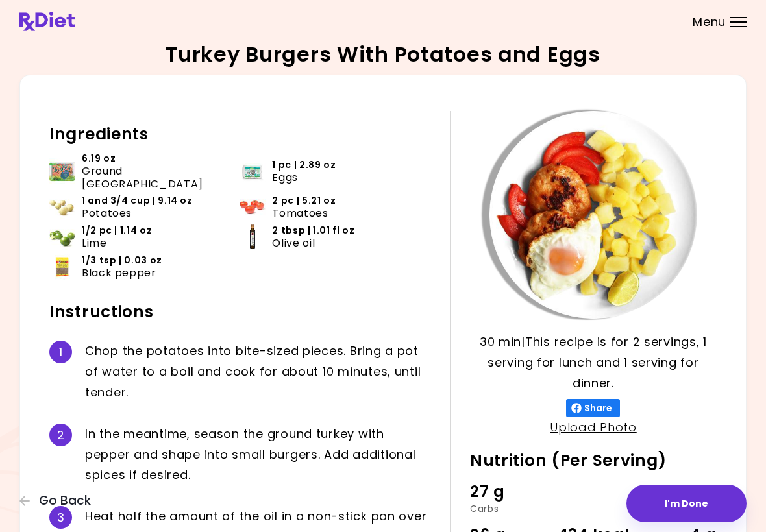 This screenshot has height=532, width=766. I want to click on span: Black pepper, so click(119, 273).